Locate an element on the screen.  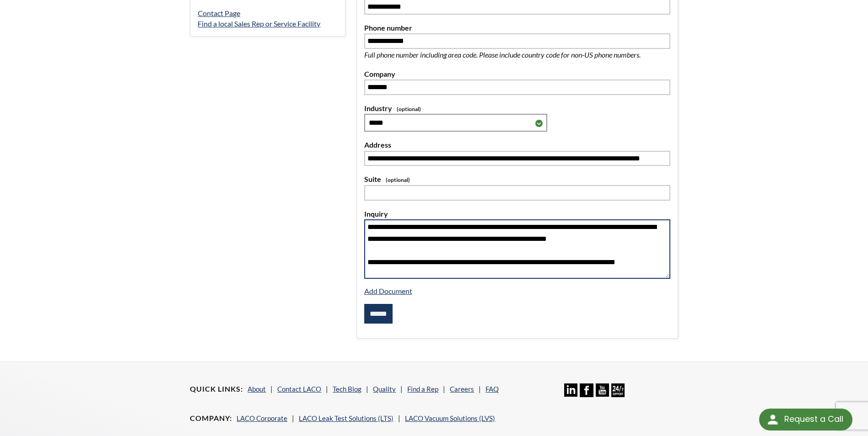
h4: Company is located at coordinates (211, 418).